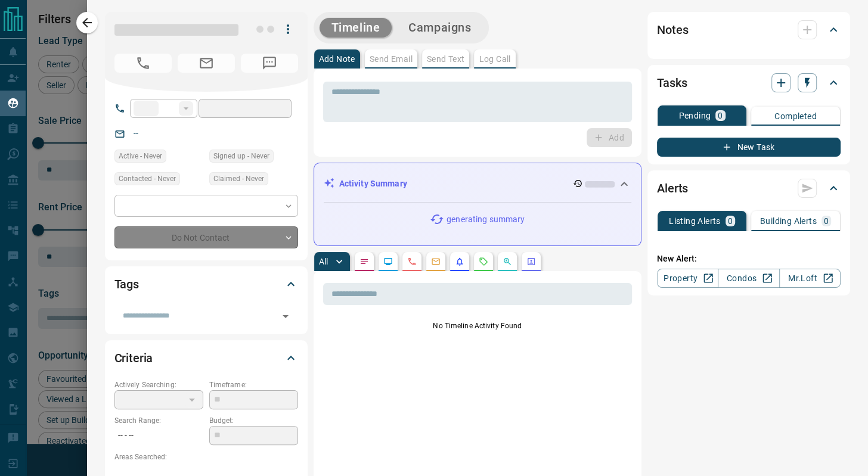  I want to click on p: Add Note, so click(337, 59).